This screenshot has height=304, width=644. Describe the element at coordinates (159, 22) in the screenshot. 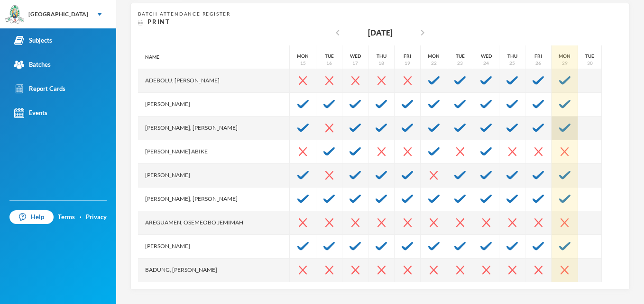

I see `span: Print` at that location.